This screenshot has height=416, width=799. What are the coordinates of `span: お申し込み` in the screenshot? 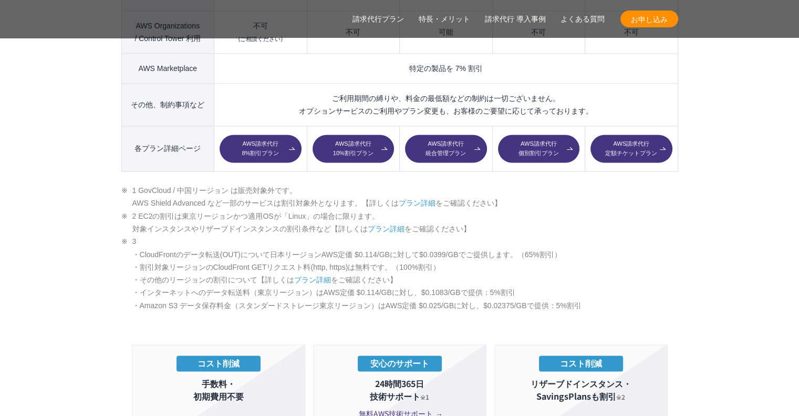 It's located at (649, 19).